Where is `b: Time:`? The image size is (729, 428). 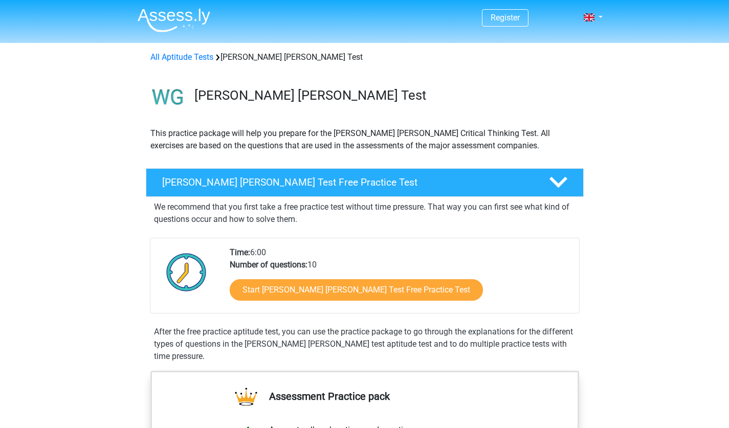
b: Time: is located at coordinates (240, 252).